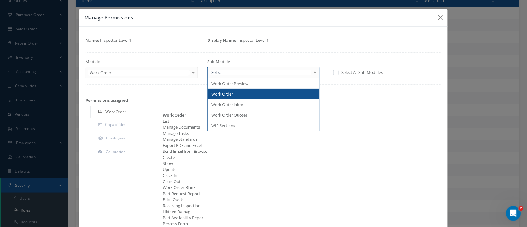  Describe the element at coordinates (297, 145) in the screenshot. I see `div: Export PDF and Excel` at that location.